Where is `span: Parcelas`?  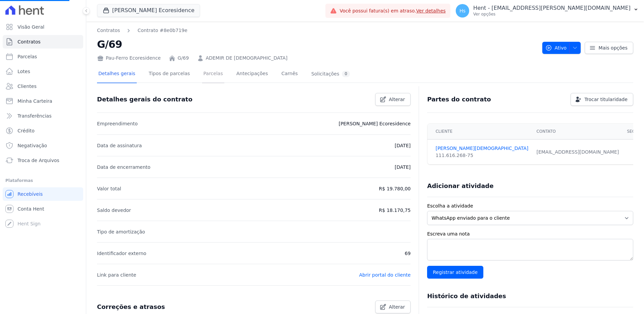
span: Parcelas is located at coordinates (27, 57).